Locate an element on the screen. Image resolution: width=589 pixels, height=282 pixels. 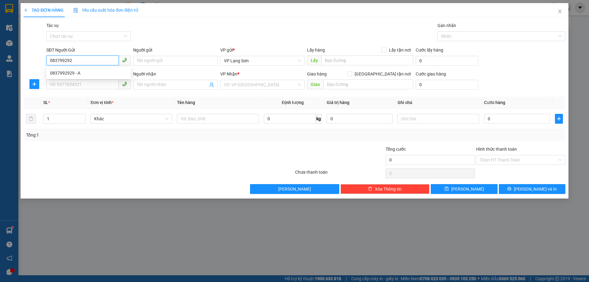
span: save is located at coordinates (447, 189).